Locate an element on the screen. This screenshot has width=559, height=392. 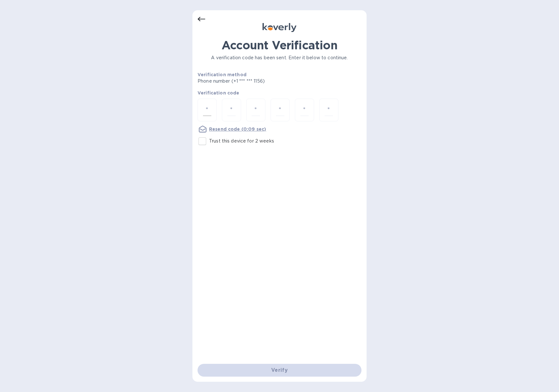
p: Verification code is located at coordinates (279, 93).